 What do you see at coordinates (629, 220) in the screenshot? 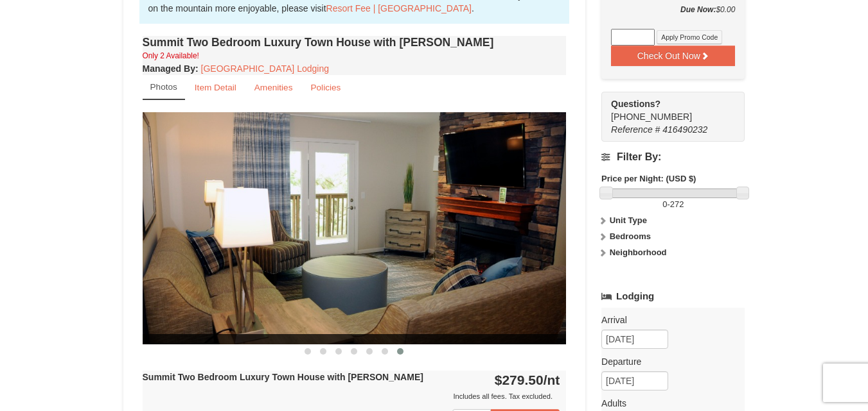
I see `strong: Unit Type` at bounding box center [629, 220].